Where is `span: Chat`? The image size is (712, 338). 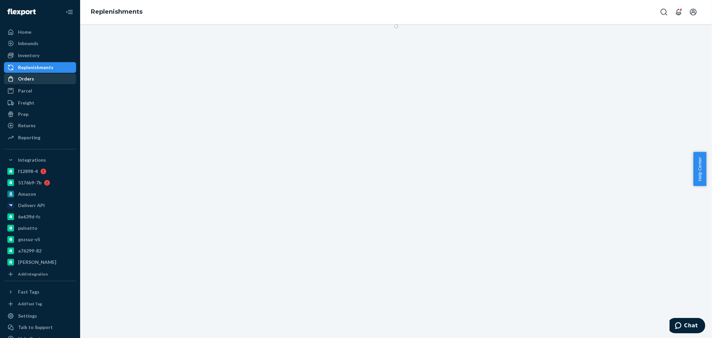 span: Chat is located at coordinates (21, 8).